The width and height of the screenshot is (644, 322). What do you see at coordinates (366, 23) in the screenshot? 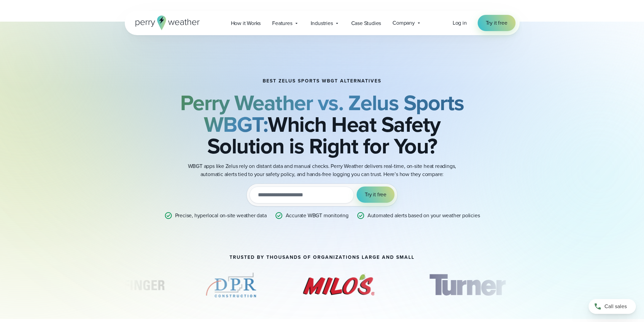
I see `a: Case Studies` at bounding box center [366, 23].